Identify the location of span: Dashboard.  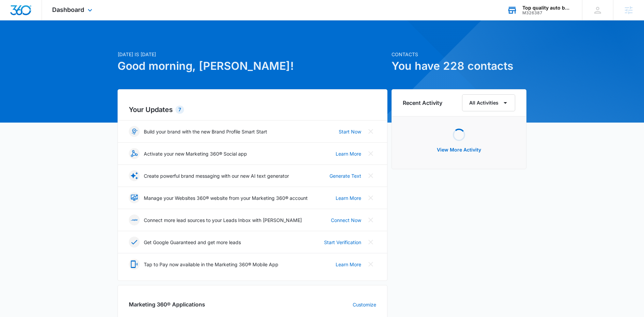
(68, 9).